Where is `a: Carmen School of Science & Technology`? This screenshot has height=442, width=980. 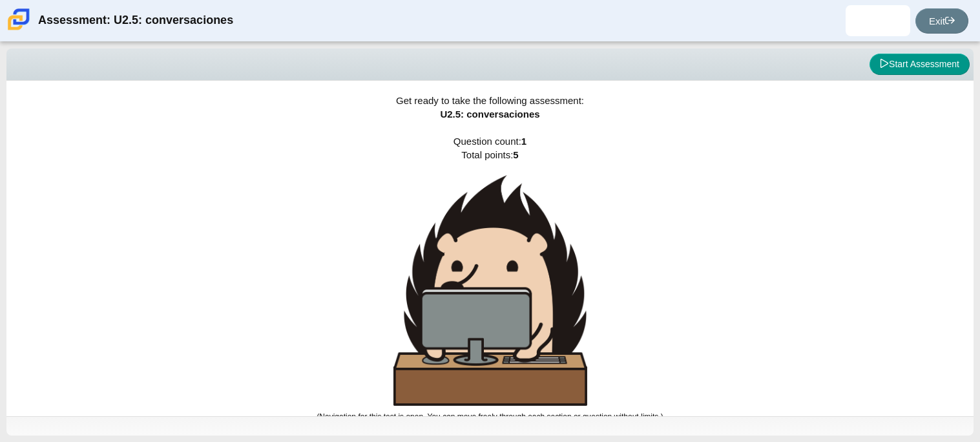 a: Carmen School of Science & Technology is located at coordinates (19, 29).